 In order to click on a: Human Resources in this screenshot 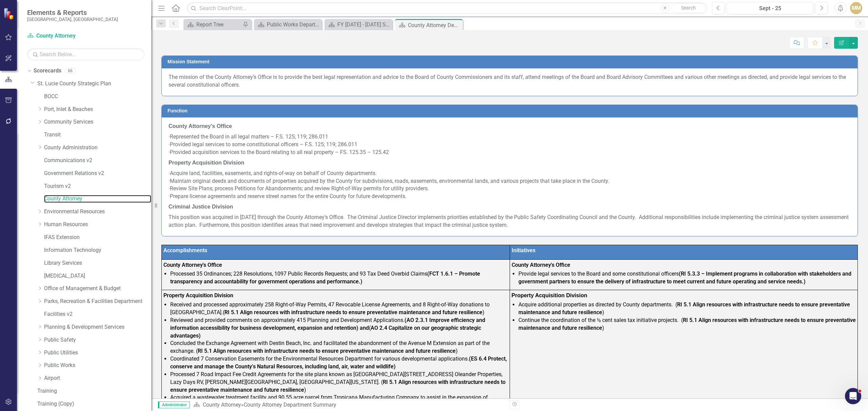, I will do `click(98, 224)`.